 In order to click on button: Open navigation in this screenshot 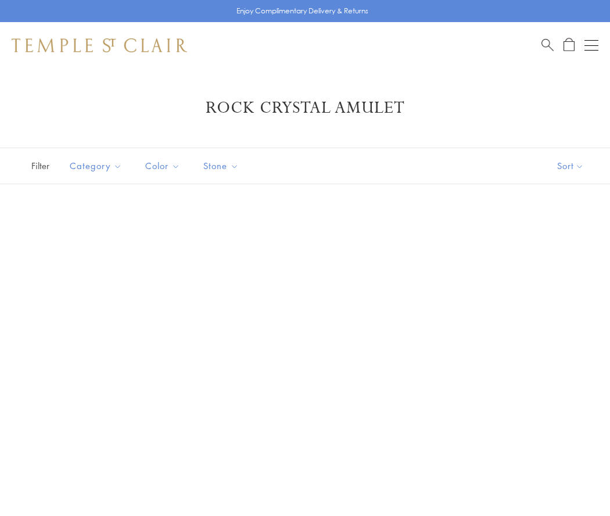, I will do `click(591, 45)`.